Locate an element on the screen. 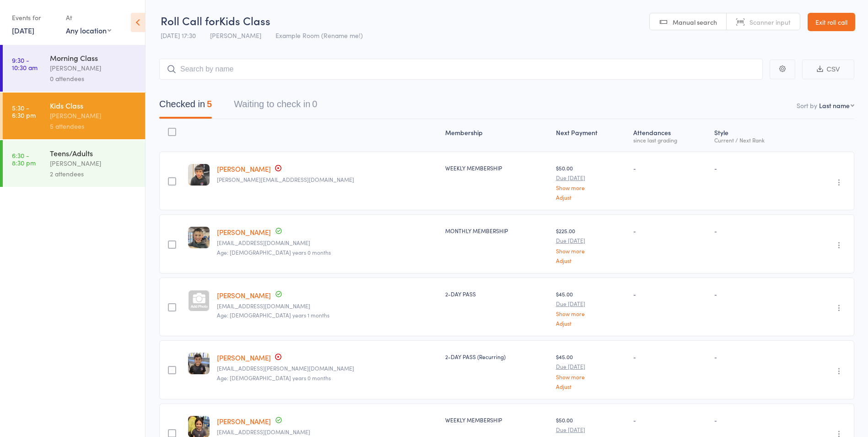 The image size is (868, 437). small: Rungthip.patel@gmail.com is located at coordinates (327, 368).